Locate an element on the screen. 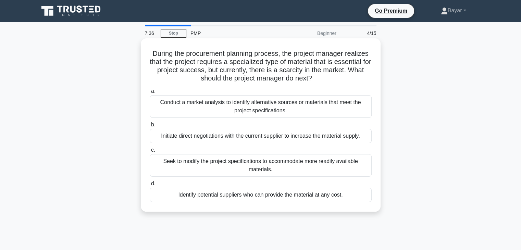 This screenshot has width=521, height=250. div: Identify potential suppliers who can provide the material at any cost. is located at coordinates (261, 195).